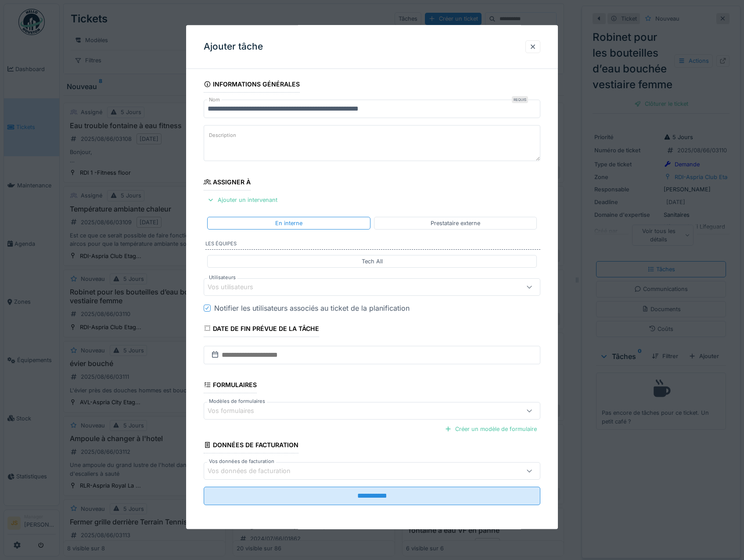  Describe the element at coordinates (242, 200) in the screenshot. I see `div: Ajouter un intervenant` at that location.